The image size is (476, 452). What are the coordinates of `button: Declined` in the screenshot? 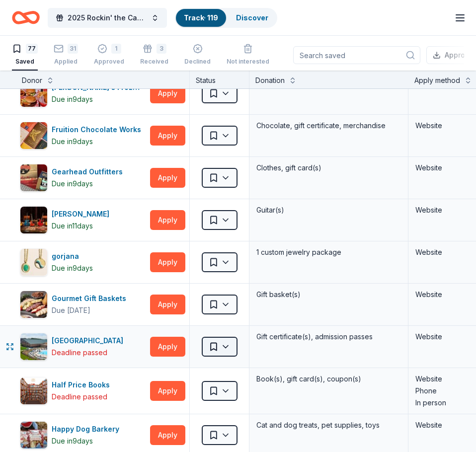 It's located at (197, 55).